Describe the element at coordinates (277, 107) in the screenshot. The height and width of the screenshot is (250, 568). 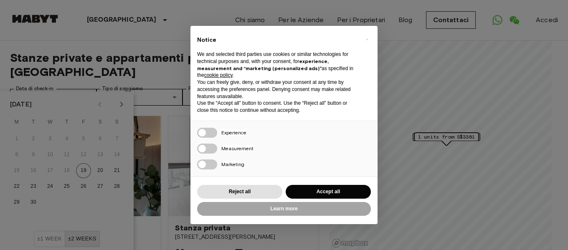
I see `p: Use the “Accept all” button to consent. Use the “Reject all” button or close this notice to conti...` at that location.